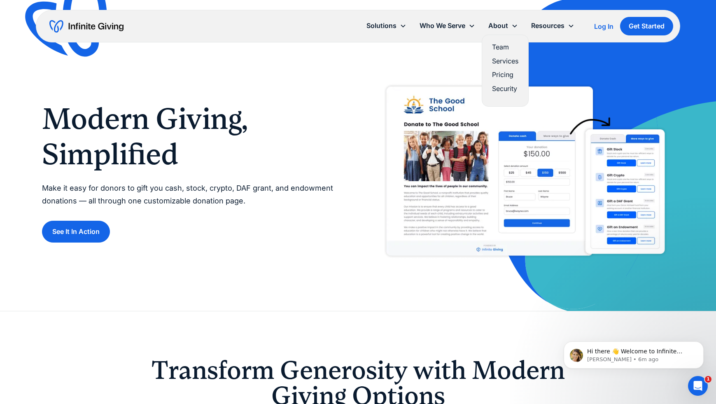 This screenshot has height=404, width=716. I want to click on h1: Modern Giving, Simplified, so click(192, 137).